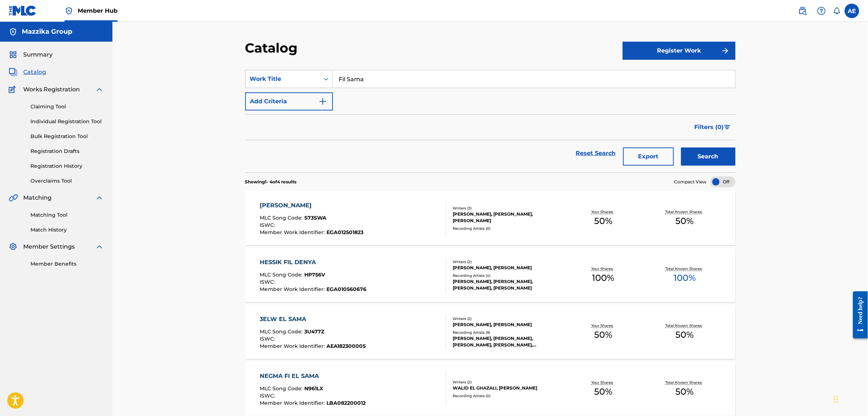 The width and height of the screenshot is (868, 416). Describe the element at coordinates (850, 399) in the screenshot. I see `div: Chat Widget` at that location.